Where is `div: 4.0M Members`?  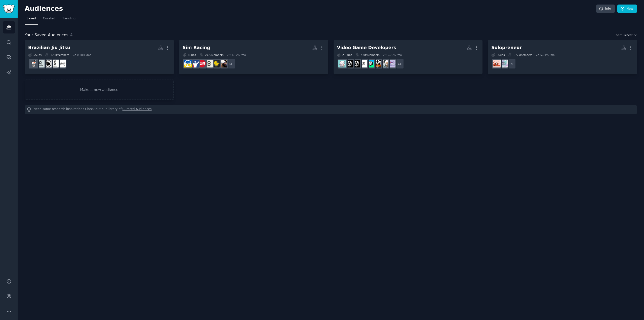
div: 4.0M Members is located at coordinates (368, 55).